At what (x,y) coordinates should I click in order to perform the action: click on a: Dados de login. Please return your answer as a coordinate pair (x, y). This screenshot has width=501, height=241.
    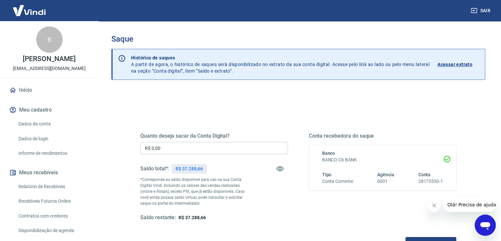
    Looking at the image, I should click on (53, 138).